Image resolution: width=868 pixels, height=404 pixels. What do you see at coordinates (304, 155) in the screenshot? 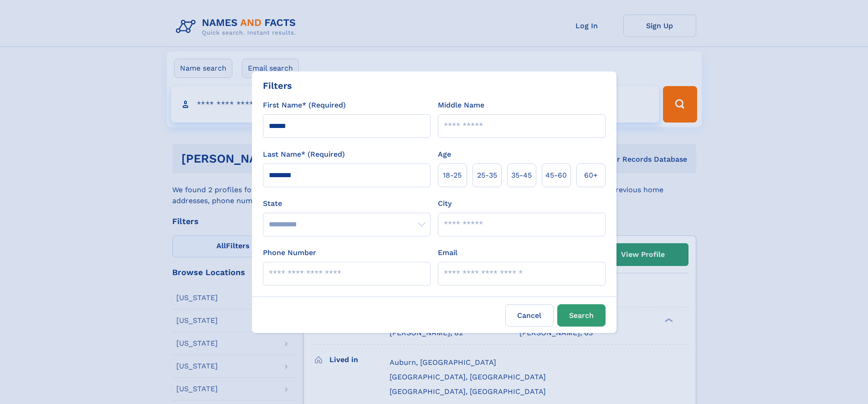
I see `label: Last Name* (Required)` at bounding box center [304, 155].